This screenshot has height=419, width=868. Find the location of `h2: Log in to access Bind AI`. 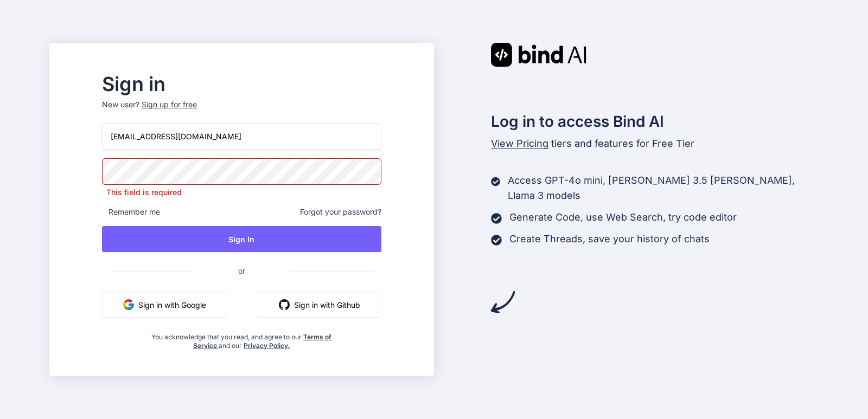

h2: Log in to access Bind AI is located at coordinates (654, 121).